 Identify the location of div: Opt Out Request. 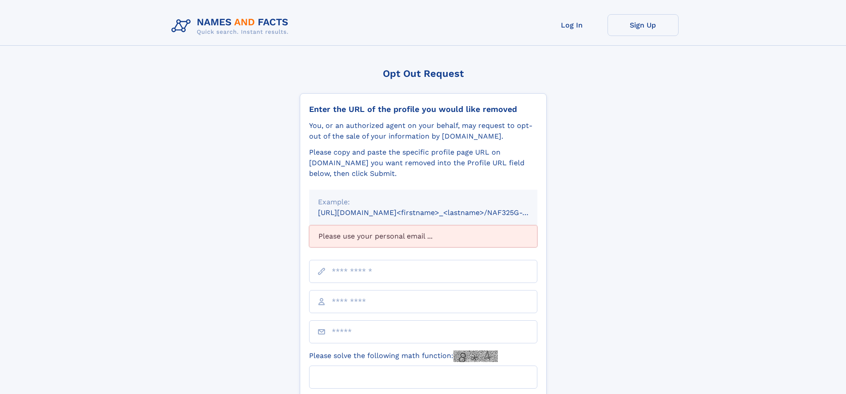
(423, 73).